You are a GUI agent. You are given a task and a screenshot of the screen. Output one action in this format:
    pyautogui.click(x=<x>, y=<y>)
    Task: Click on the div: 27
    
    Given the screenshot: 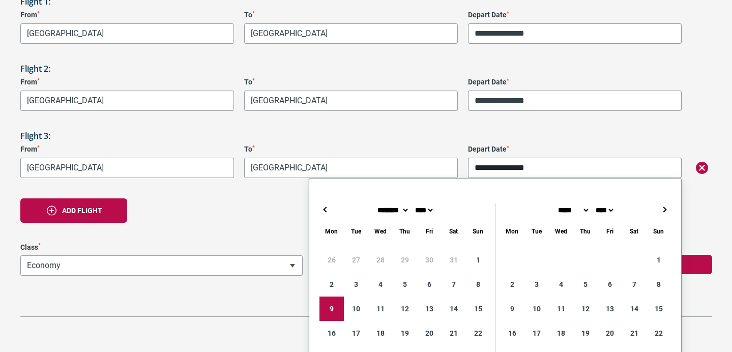 What is the action you would take?
    pyautogui.click(x=356, y=260)
    